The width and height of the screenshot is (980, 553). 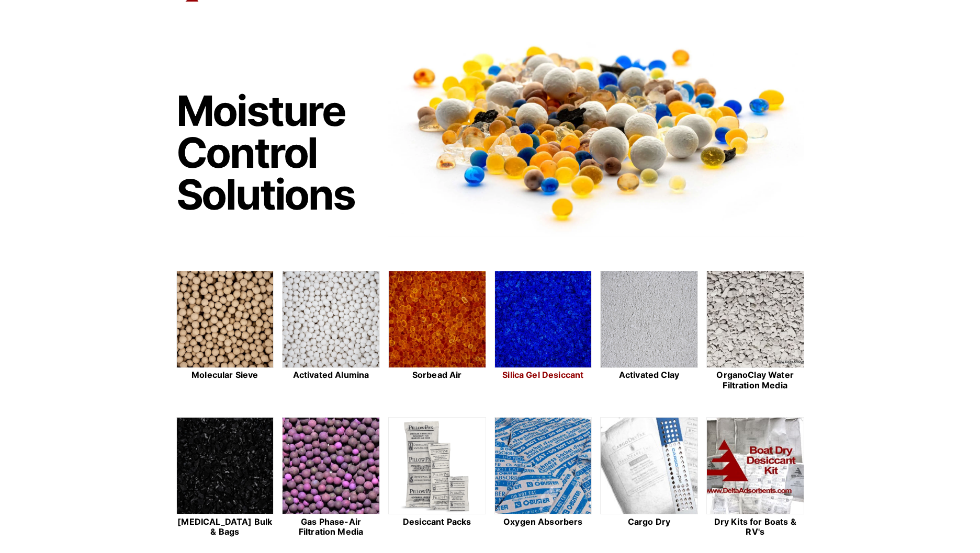 I want to click on h2: Activated Alumina, so click(x=331, y=375).